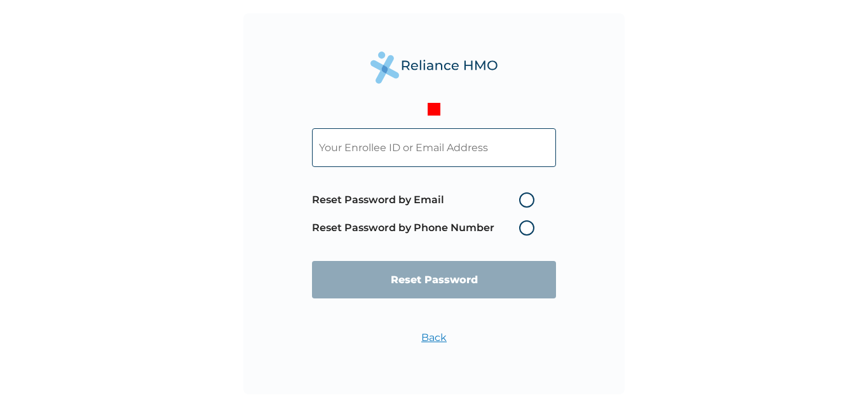  What do you see at coordinates (426, 227) in the screenshot?
I see `label: Reset Password by Phone Number` at bounding box center [426, 227].